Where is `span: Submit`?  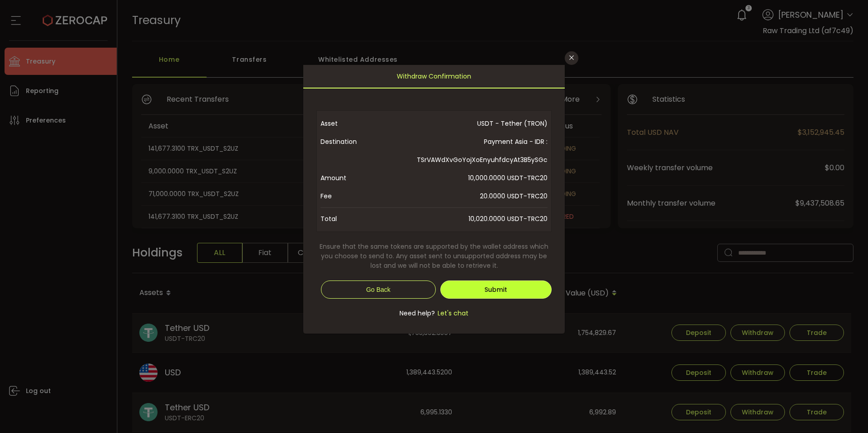 span: Submit is located at coordinates (496, 289).